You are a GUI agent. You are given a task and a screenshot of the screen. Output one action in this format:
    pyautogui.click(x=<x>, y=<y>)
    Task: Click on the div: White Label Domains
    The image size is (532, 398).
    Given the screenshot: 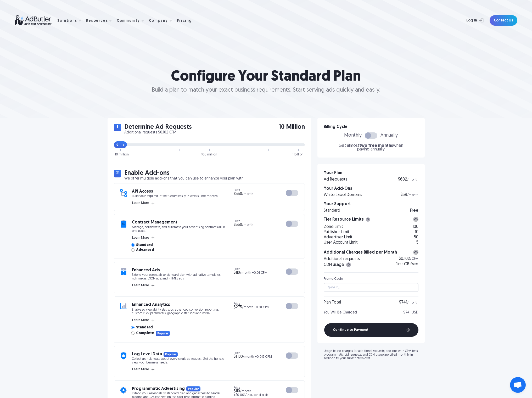 What is the action you would take?
    pyautogui.click(x=343, y=195)
    